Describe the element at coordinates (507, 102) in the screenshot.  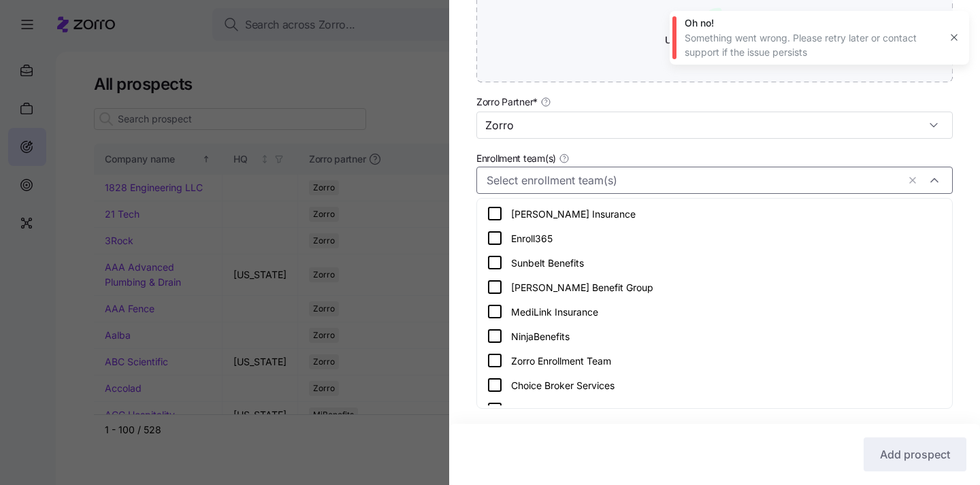
I see `span: Zorro Partner *` at that location.